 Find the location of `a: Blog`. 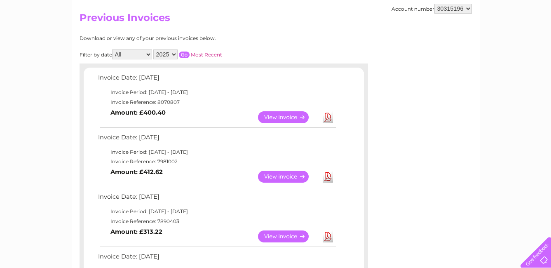

a: Blog is located at coordinates (485, 38).